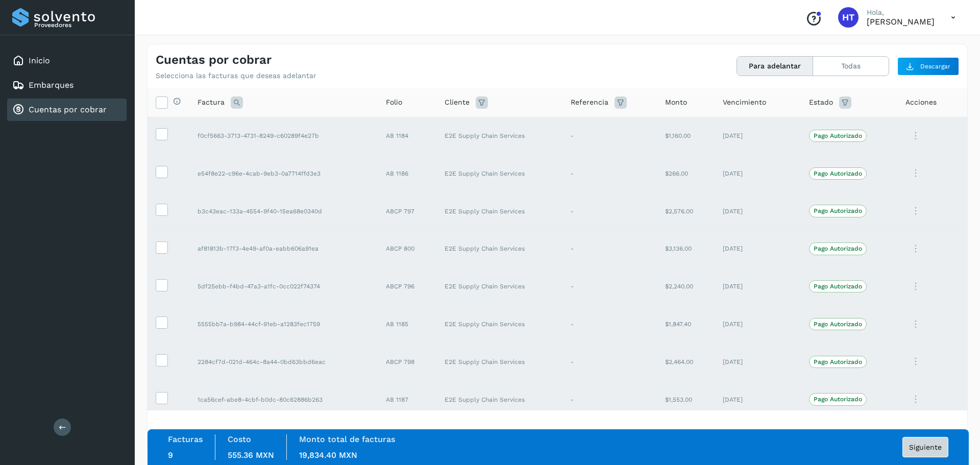 Image resolution: width=980 pixels, height=465 pixels. What do you see at coordinates (407, 211) in the screenshot?
I see `td: ABCP 797` at bounding box center [407, 211].